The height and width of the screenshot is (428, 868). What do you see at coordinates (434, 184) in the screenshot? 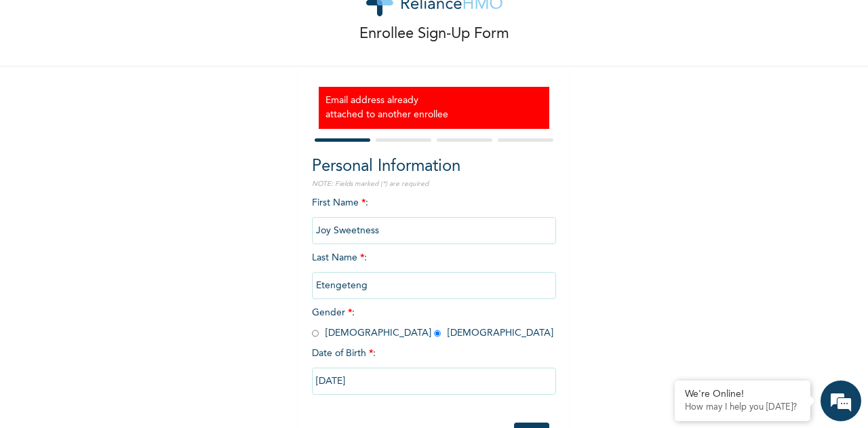
I see `p: NOTE: Fields marked (*) are required` at bounding box center [434, 184].